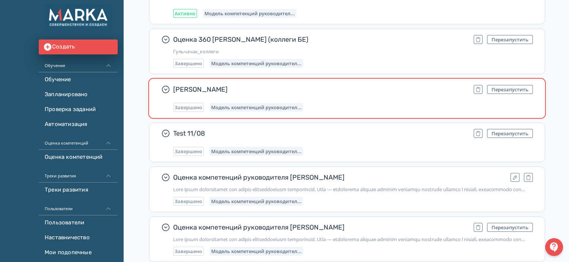  I want to click on span: Гульчачак_коллеги, so click(353, 51).